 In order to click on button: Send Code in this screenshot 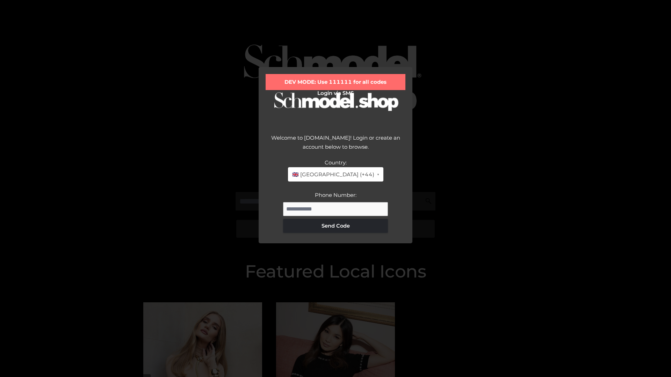, I will do `click(335, 226)`.